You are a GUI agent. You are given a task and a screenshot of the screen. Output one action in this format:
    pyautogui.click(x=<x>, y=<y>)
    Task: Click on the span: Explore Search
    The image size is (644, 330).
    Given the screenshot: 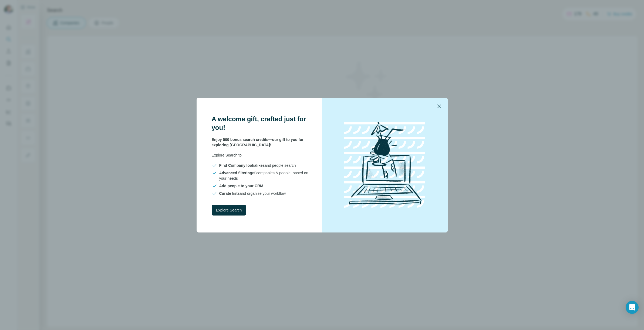 What is the action you would take?
    pyautogui.click(x=229, y=210)
    